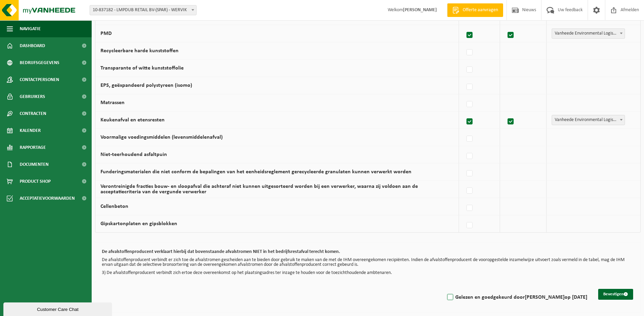 This screenshot has width=644, height=316. I want to click on span: Acceptatievoorwaarden, so click(47, 198).